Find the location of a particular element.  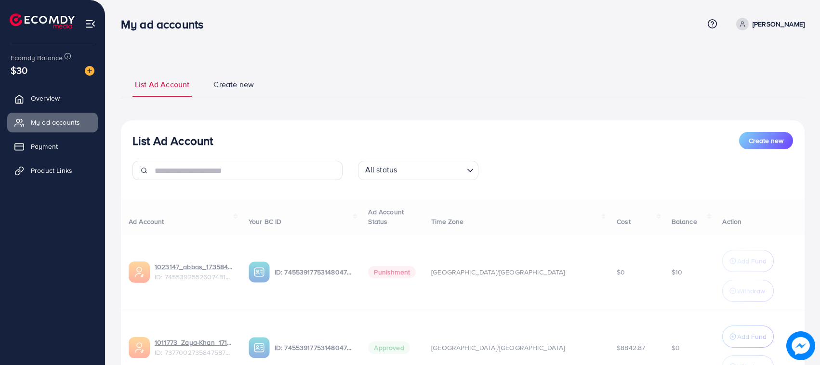

div: Search for option is located at coordinates (418, 170).